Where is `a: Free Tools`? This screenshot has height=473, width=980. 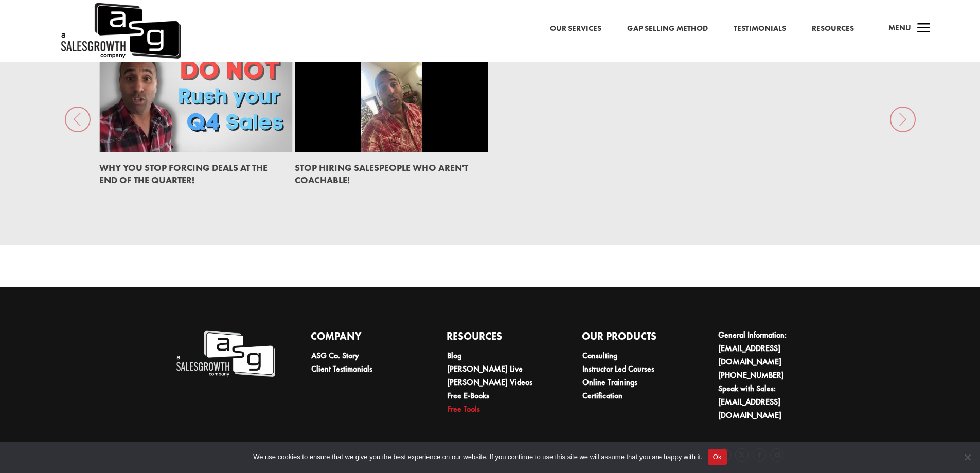
a: Free Tools is located at coordinates (464, 408).